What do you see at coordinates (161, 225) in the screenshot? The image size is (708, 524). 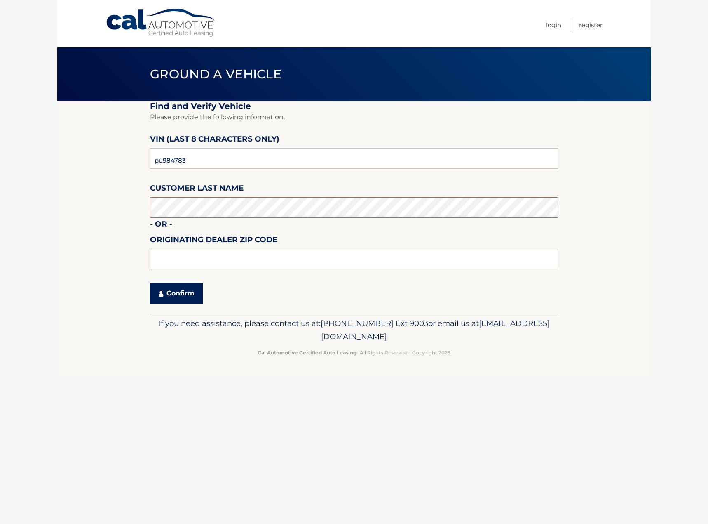 I see `label: - or -` at bounding box center [161, 225].